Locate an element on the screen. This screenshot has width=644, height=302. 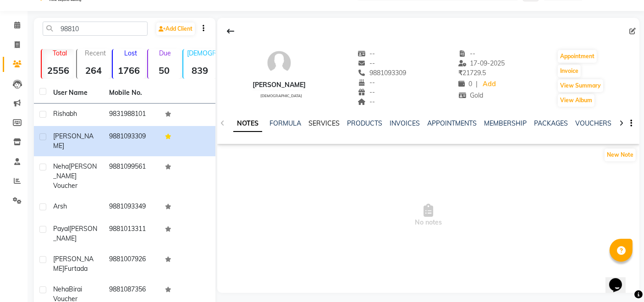
input: Search by Name/Mobile/Email/Code is located at coordinates (95, 28).